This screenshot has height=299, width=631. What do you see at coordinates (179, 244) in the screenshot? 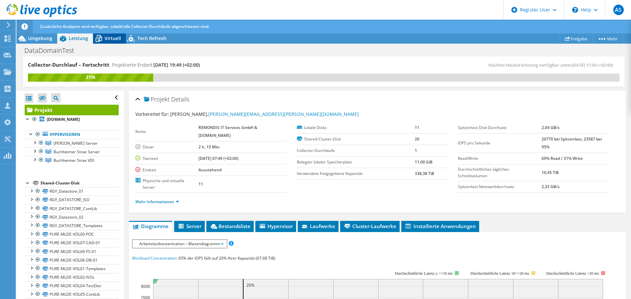
I see `span: Arbeitslastkonzentration – Blasendiagramm` at bounding box center [179, 244].